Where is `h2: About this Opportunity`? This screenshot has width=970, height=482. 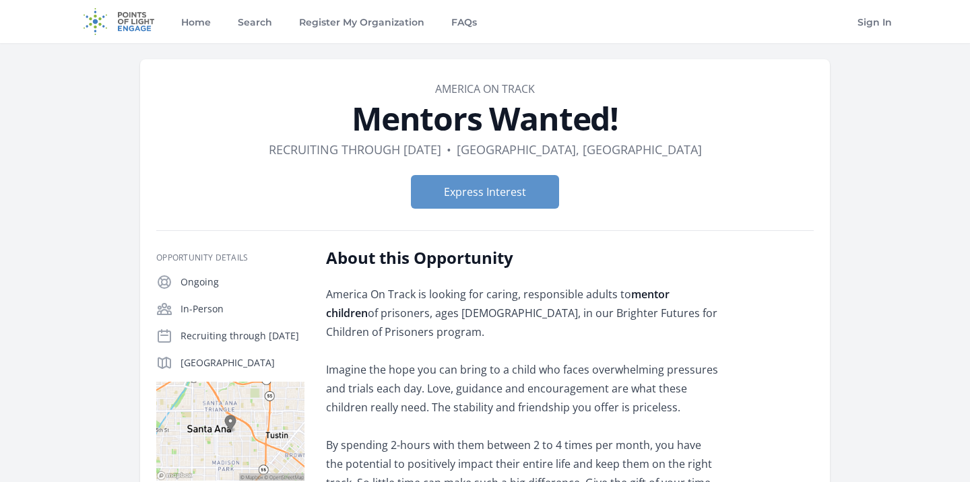
h2: About this Opportunity is located at coordinates (522, 258).